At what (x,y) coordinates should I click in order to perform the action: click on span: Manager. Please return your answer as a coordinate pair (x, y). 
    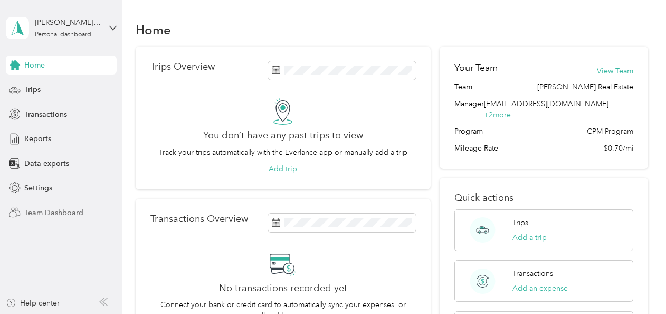
    Looking at the image, I should click on (469, 109).